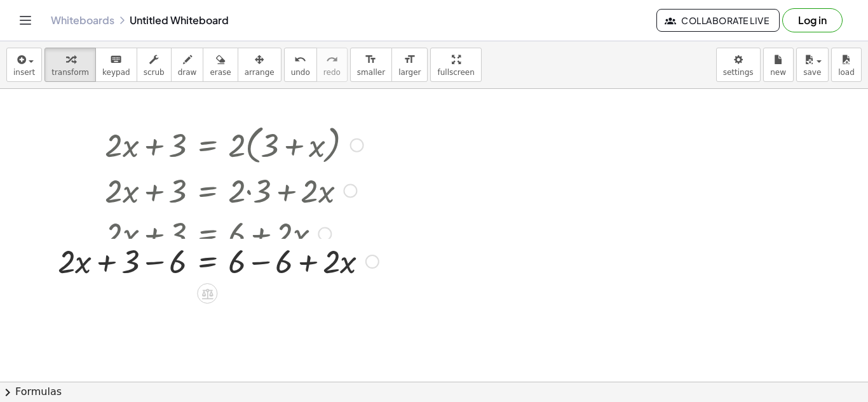 This screenshot has width=868, height=402. I want to click on i: redo, so click(331, 59).